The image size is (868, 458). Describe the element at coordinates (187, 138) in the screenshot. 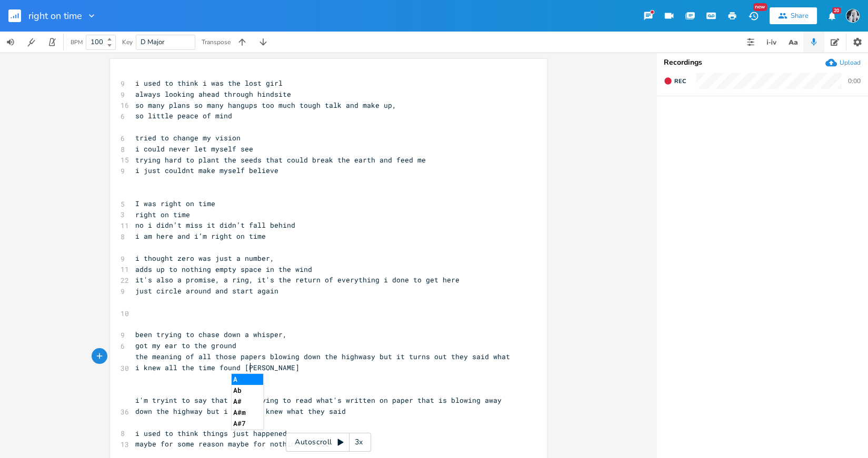

I see `span: tried to change my vision` at that location.